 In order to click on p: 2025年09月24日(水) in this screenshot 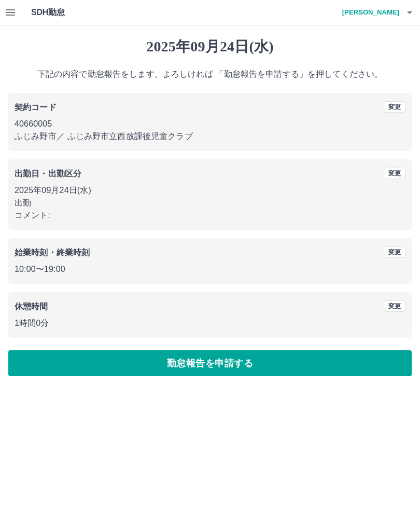, I will do `click(210, 190)`.